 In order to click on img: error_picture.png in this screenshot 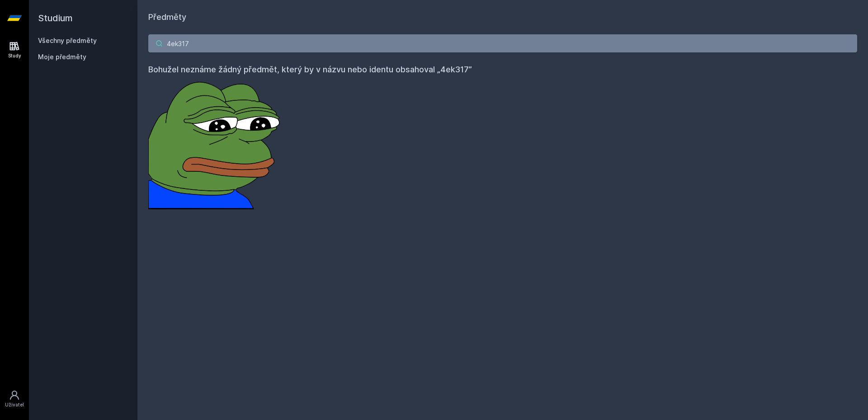, I will do `click(216, 142)`.